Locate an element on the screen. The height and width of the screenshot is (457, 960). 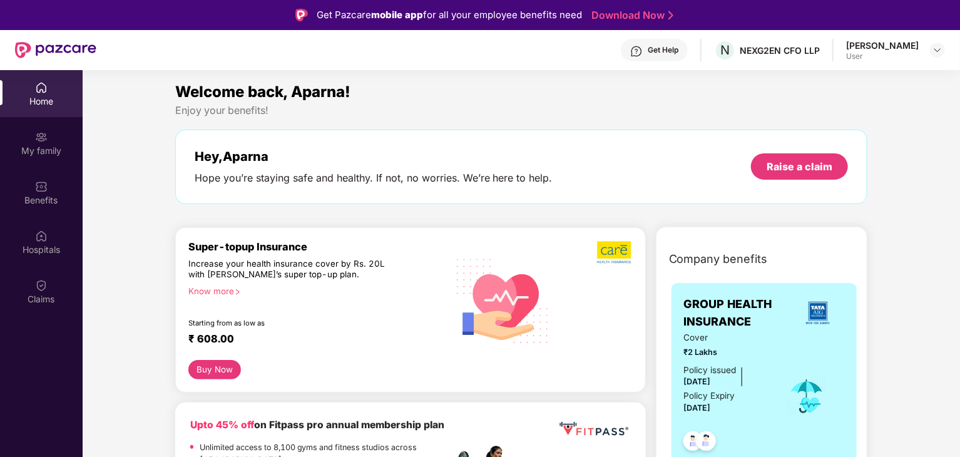
img: Logo is located at coordinates (302, 15).